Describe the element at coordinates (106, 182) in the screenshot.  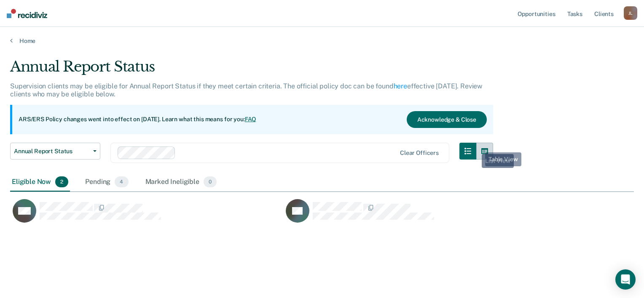
I see `div: Pending4` at that location.